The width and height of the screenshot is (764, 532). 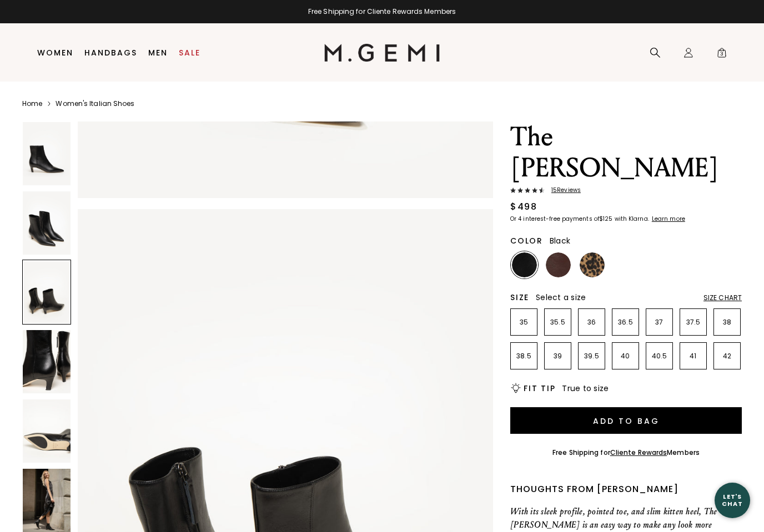 What do you see at coordinates (523, 322) in the screenshot?
I see `p: 35` at bounding box center [523, 322].